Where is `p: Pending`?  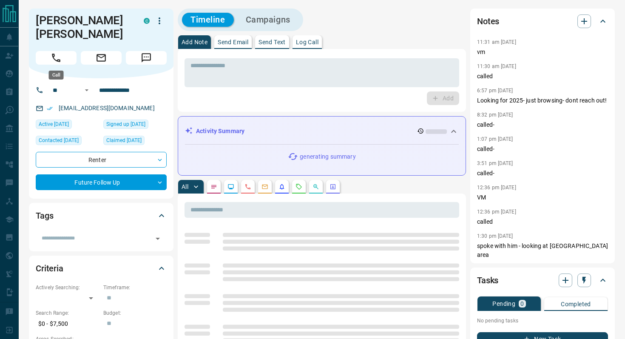
p: Pending is located at coordinates (503, 303).